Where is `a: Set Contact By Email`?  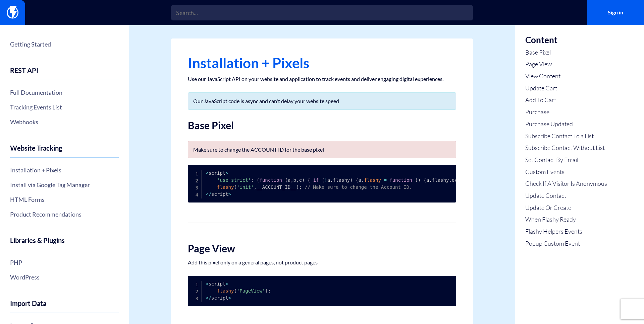
a: Set Contact By Email is located at coordinates (566, 160).